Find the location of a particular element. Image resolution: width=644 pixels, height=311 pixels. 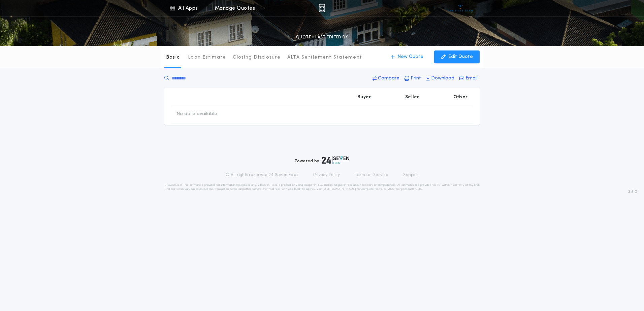

p: Edit Quote is located at coordinates (460, 57).